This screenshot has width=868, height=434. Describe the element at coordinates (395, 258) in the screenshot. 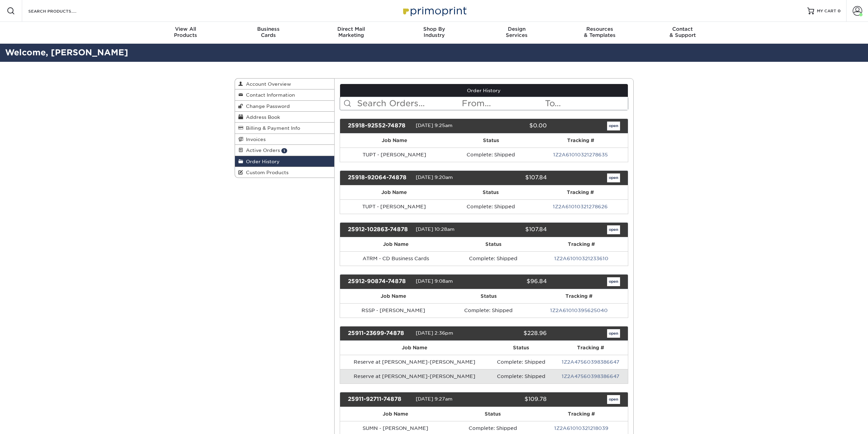

I see `td: ATRM - CD Business Cards` at that location.